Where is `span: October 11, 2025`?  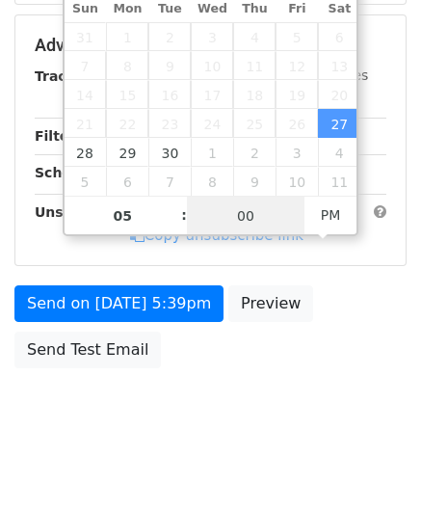
span: October 11, 2025 is located at coordinates (339, 181).